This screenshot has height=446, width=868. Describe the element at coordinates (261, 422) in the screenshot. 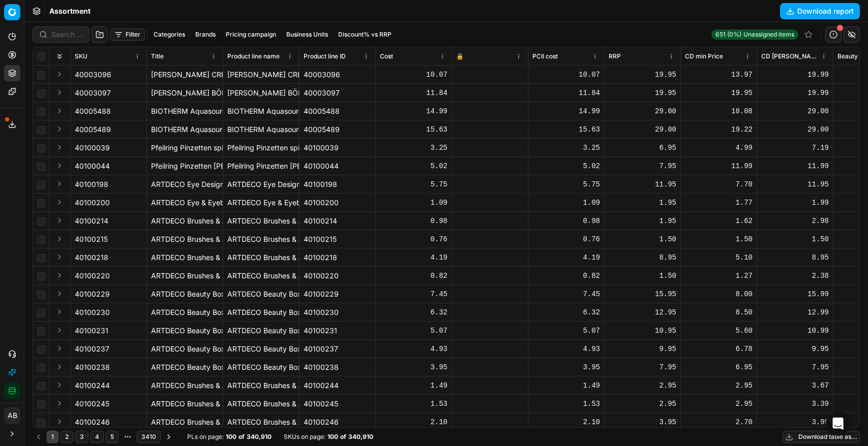

I see `div: ARTDECO Brushes & Applicators Latexecken Make-Up Schwamm No_Color 8 Stk` at that location.